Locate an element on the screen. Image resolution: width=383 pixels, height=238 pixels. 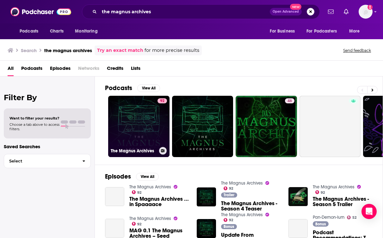
span: Episodes is located at coordinates (60, 70).